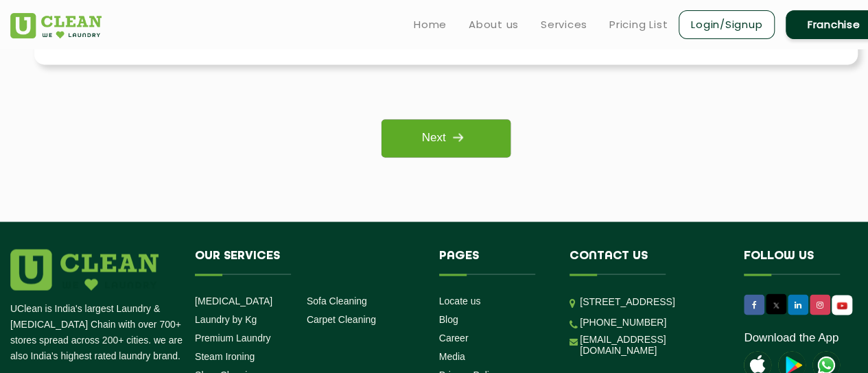  Describe the element at coordinates (307, 262) in the screenshot. I see `h4: Our Services` at that location.